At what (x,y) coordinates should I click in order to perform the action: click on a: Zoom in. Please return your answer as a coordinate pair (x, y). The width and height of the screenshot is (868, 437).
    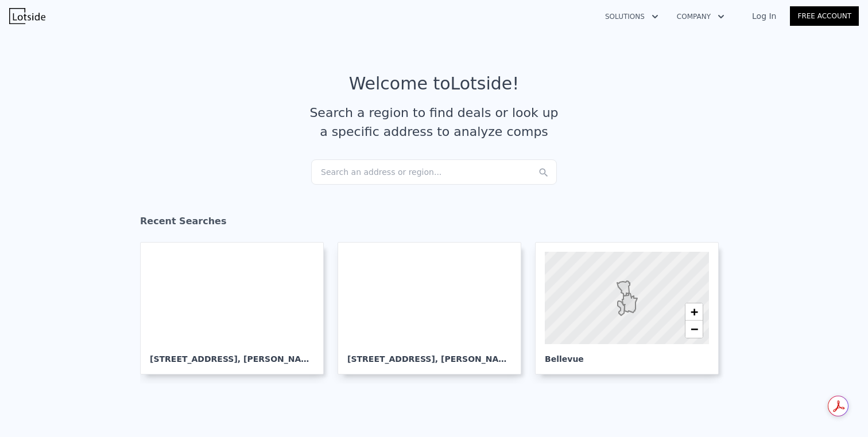
    Looking at the image, I should click on (694, 312).